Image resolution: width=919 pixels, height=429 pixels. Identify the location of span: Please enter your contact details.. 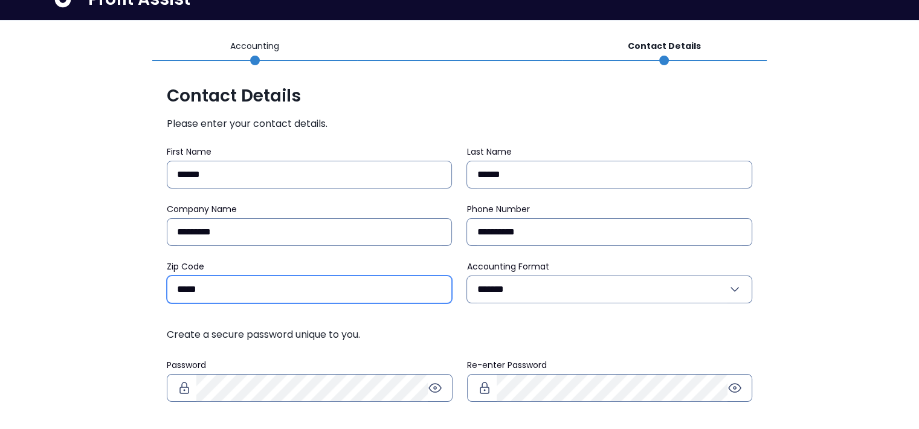
(459, 124).